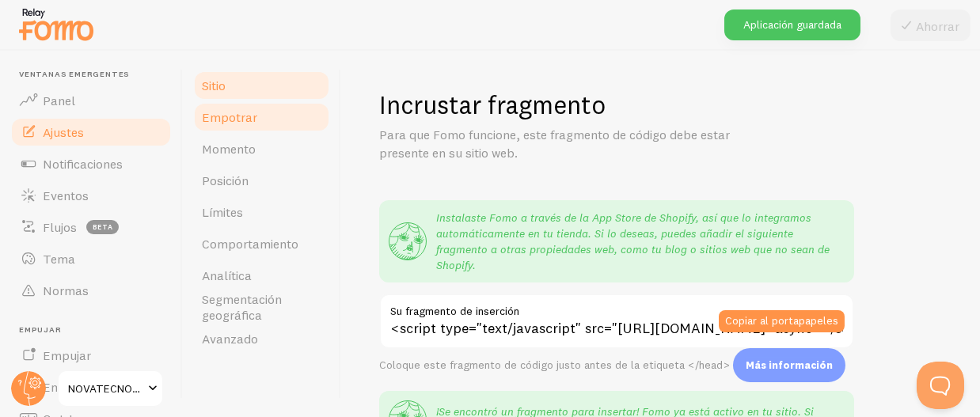 This screenshot has width=980, height=417. I want to click on font: Aplicación guardada, so click(792, 25).